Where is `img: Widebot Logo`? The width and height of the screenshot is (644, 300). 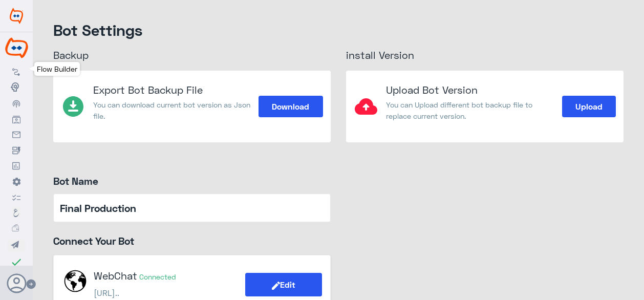 img: Widebot Logo is located at coordinates (16, 16).